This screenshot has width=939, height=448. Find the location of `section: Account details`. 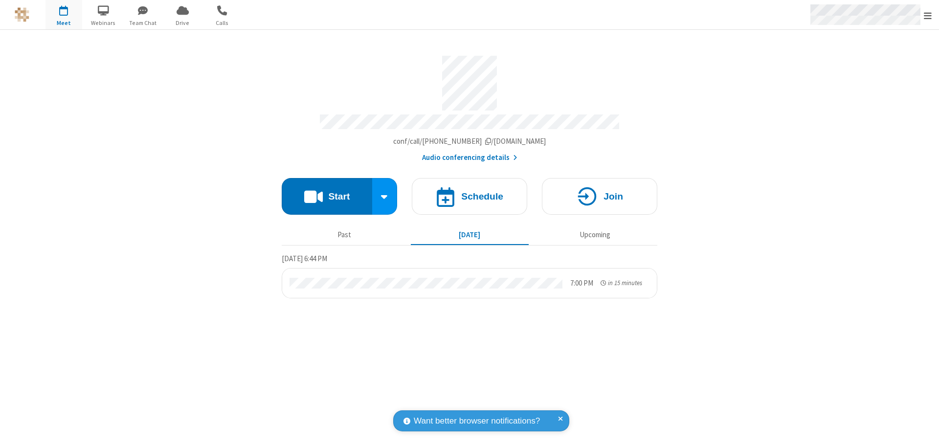

section: Account details is located at coordinates (470, 106).